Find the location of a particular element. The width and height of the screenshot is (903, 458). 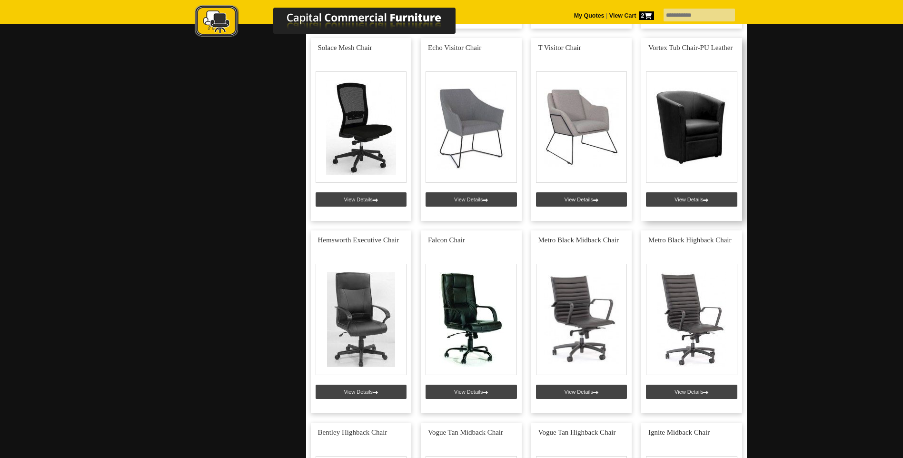

span: 2 is located at coordinates (646, 16).